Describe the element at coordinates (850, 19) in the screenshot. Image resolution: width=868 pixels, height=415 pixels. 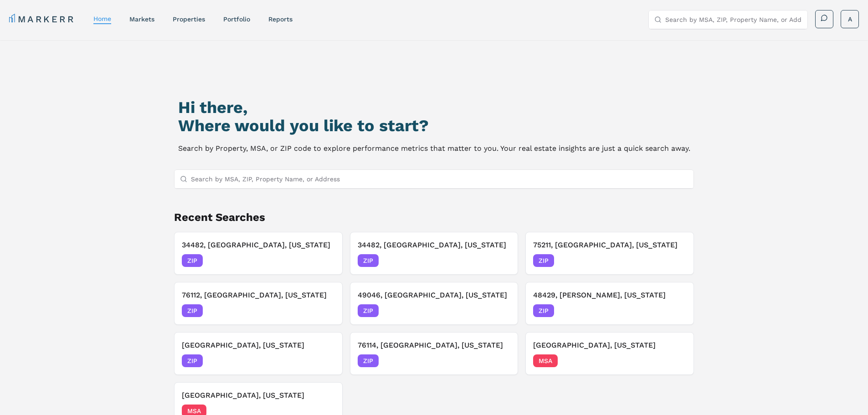
I see `button: A` at that location.